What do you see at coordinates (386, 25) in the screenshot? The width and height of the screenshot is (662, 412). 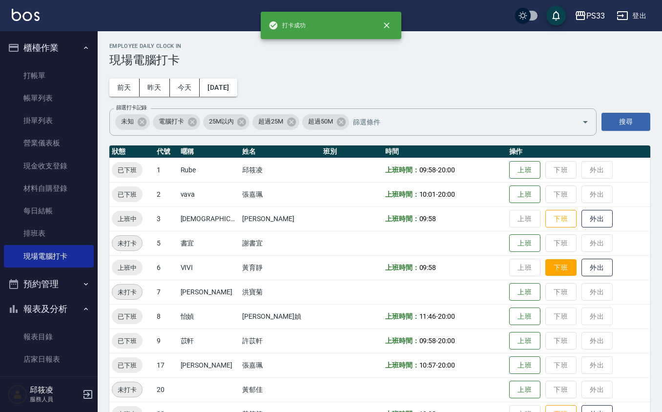 I see `button: close` at bounding box center [386, 25].